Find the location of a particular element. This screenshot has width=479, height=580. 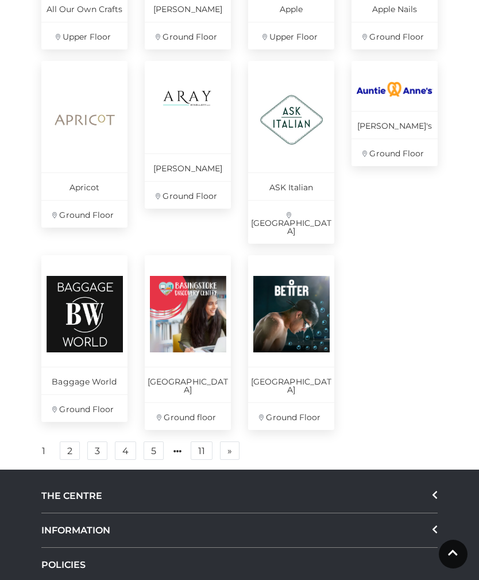

a: Next is located at coordinates (230, 450).